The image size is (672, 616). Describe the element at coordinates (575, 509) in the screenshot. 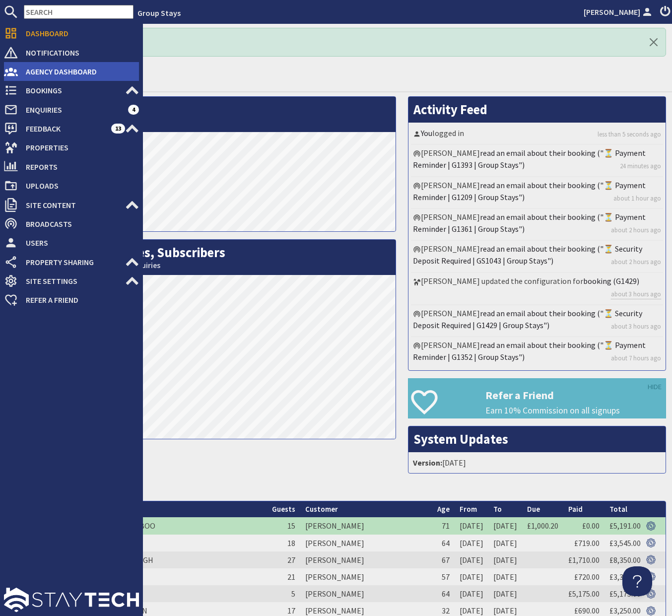

I see `a: Paid` at that location.